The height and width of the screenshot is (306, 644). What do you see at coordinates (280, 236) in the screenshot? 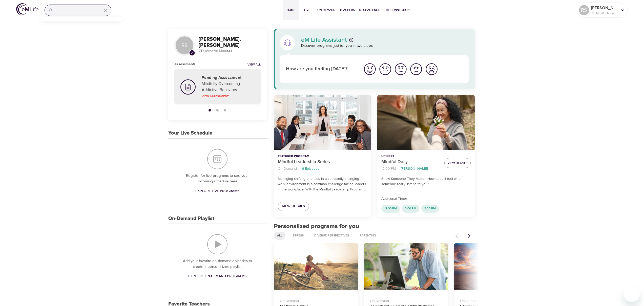
I see `span: All` at bounding box center [280, 236].